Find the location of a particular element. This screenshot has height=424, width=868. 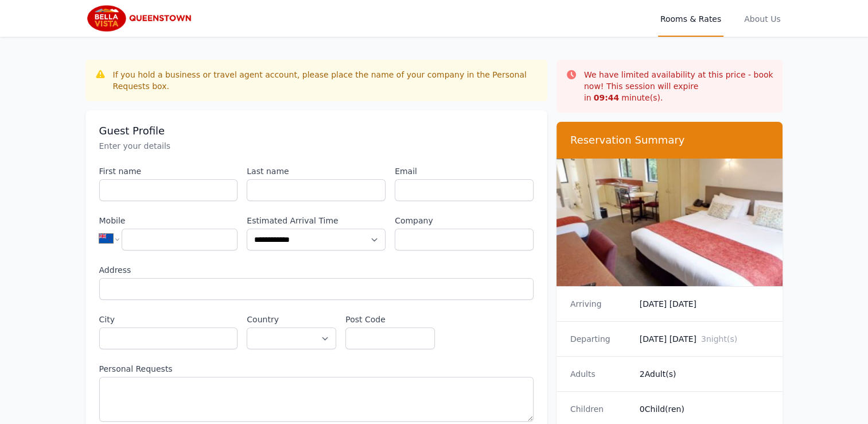

dd: 2 Adult(s) is located at coordinates (705, 374).